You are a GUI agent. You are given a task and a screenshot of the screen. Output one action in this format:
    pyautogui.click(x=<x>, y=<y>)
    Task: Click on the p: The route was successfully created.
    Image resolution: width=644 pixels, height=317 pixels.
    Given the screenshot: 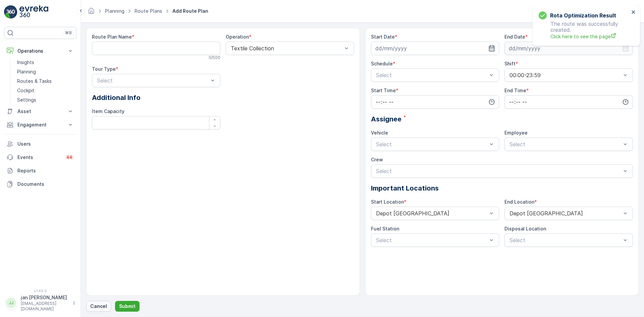 What is the action you would take?
    pyautogui.click(x=584, y=30)
    